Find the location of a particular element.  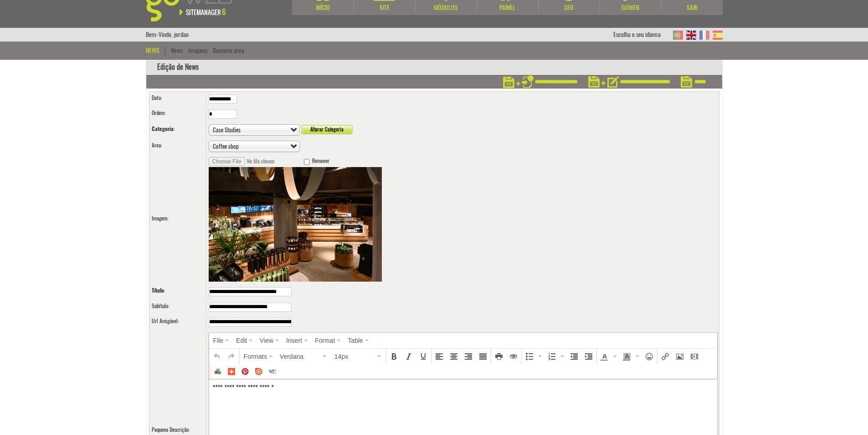

a: Imagens is located at coordinates (198, 50).